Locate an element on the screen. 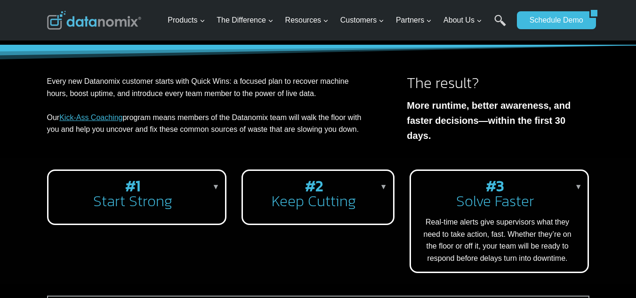  span: Customers is located at coordinates (362, 20).